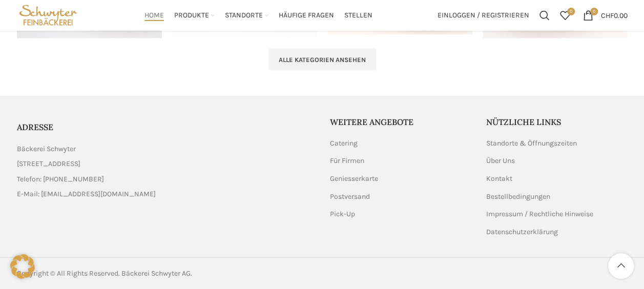 The height and width of the screenshot is (289, 644). I want to click on a: Häufige Fragen, so click(306, 15).